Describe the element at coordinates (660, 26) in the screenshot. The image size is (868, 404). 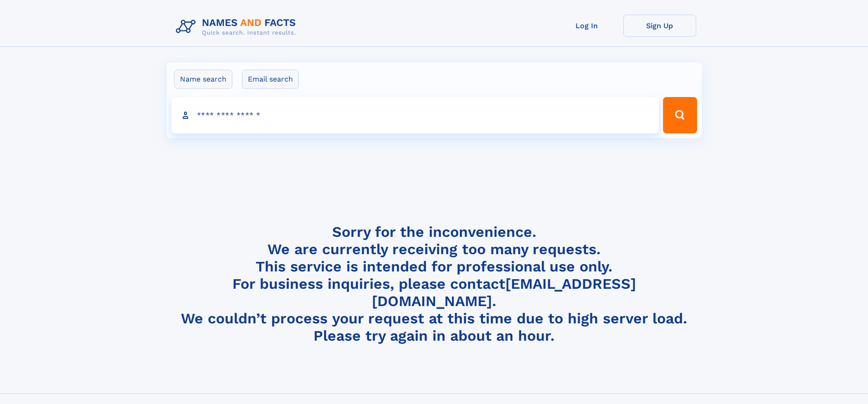
I see `a: Sign Up` at that location.